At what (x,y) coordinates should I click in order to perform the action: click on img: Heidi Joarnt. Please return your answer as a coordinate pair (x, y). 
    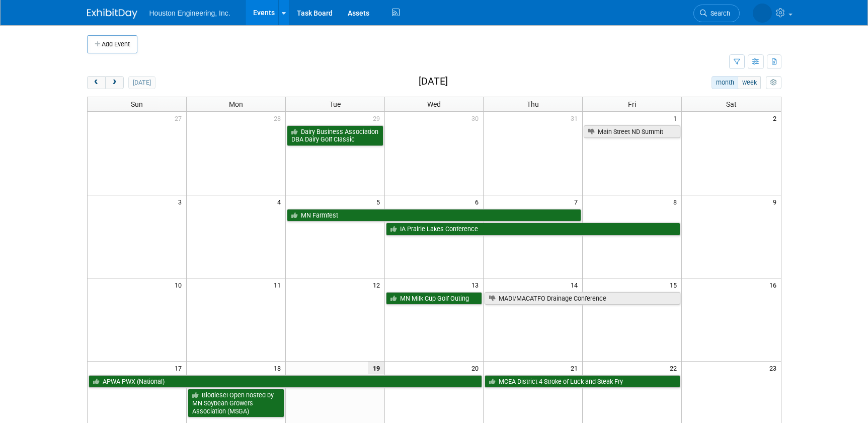
    Looking at the image, I should click on (762, 13).